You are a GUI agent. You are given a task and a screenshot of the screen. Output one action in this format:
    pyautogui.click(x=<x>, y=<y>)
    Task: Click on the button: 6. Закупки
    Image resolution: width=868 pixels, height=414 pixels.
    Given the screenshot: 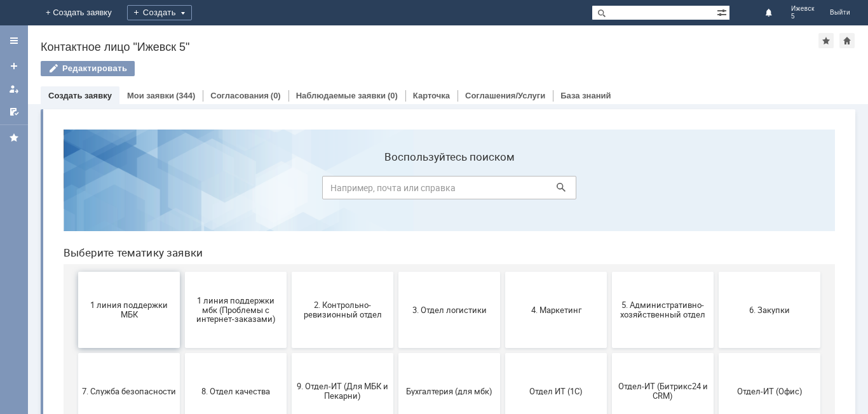 What is the action you would take?
    pyautogui.click(x=716, y=190)
    